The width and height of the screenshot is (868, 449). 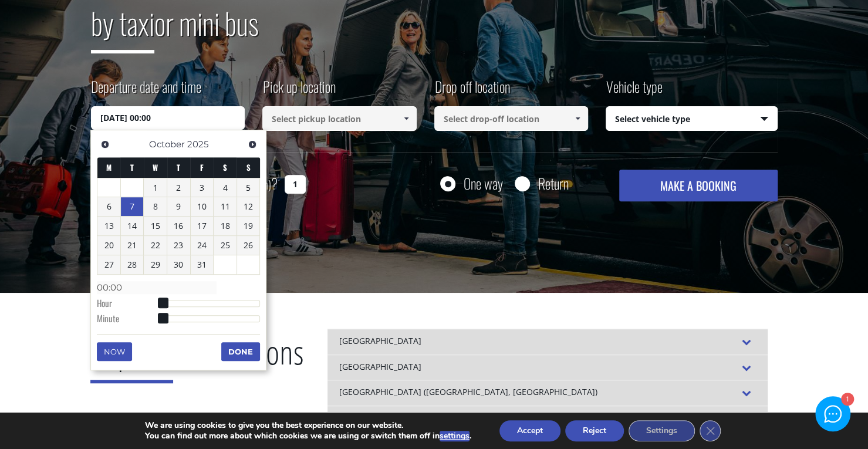 I want to click on a: 14, so click(x=132, y=226).